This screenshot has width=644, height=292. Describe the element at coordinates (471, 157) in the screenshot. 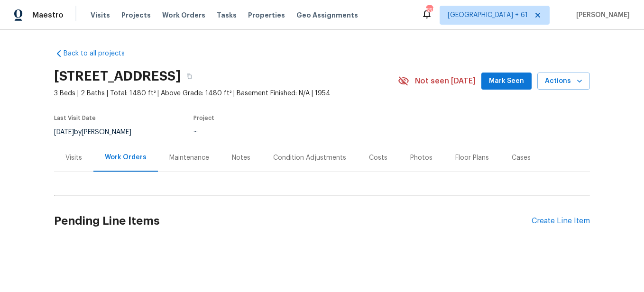

I see `div: Floor Plans` at that location.